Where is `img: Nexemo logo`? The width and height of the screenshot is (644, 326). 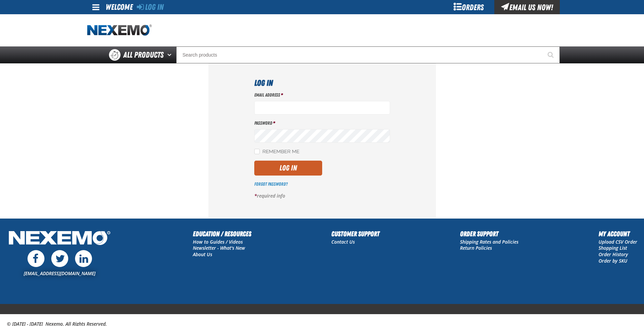 img: Nexemo logo is located at coordinates (120, 30).